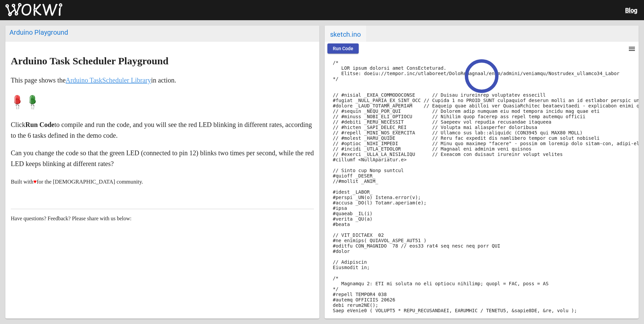  Describe the element at coordinates (345, 34) in the screenshot. I see `span: sketch.ino` at that location.